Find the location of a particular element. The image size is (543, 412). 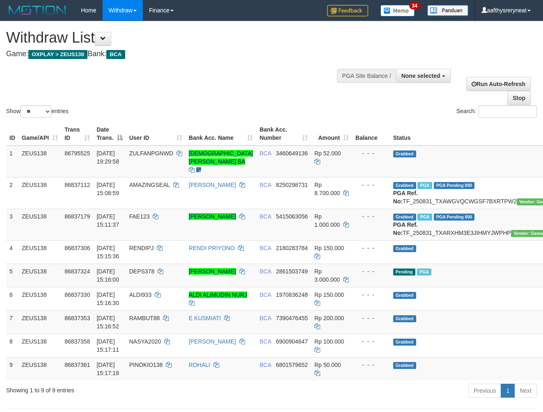

a: 1 is located at coordinates (507, 391).